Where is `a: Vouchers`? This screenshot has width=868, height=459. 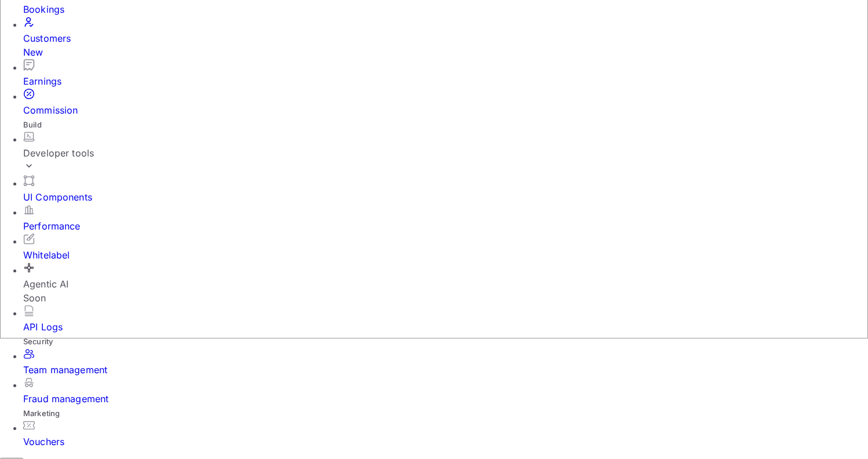
a: Vouchers is located at coordinates (445, 434).